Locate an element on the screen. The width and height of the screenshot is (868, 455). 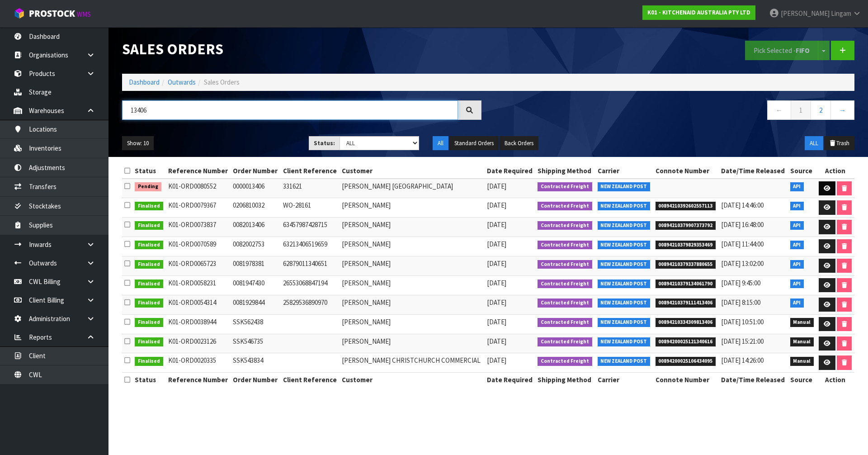
strong: Status: is located at coordinates (324, 143).